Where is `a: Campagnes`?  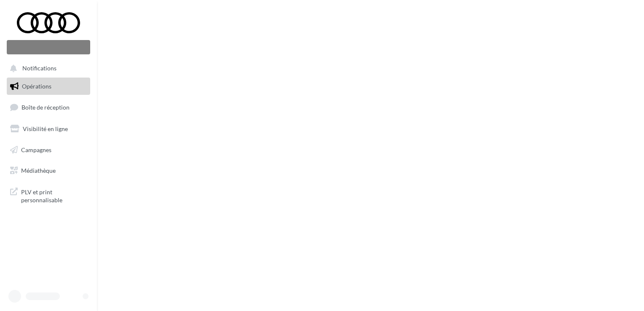
a: Campagnes is located at coordinates (48, 150).